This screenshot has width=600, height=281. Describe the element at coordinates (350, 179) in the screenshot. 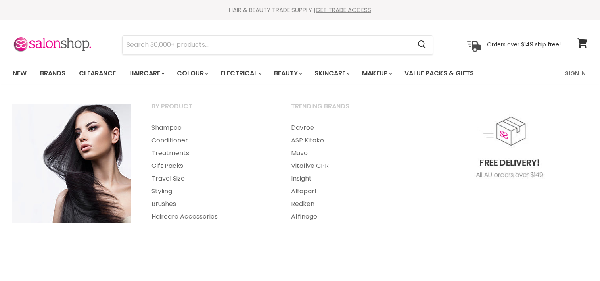

I see `a: Insight` at that location.